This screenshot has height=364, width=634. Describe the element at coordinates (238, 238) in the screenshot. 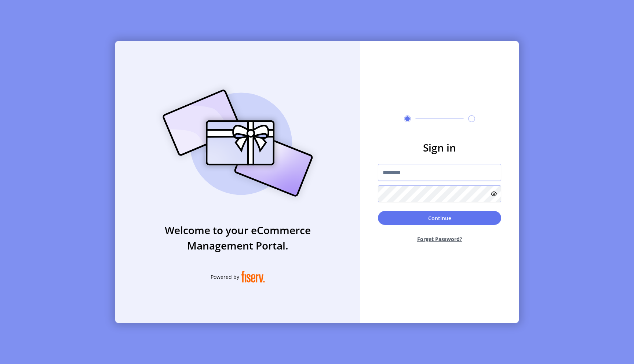

I see `h3: Welcome to your eCommerce Management Portal.` at that location.